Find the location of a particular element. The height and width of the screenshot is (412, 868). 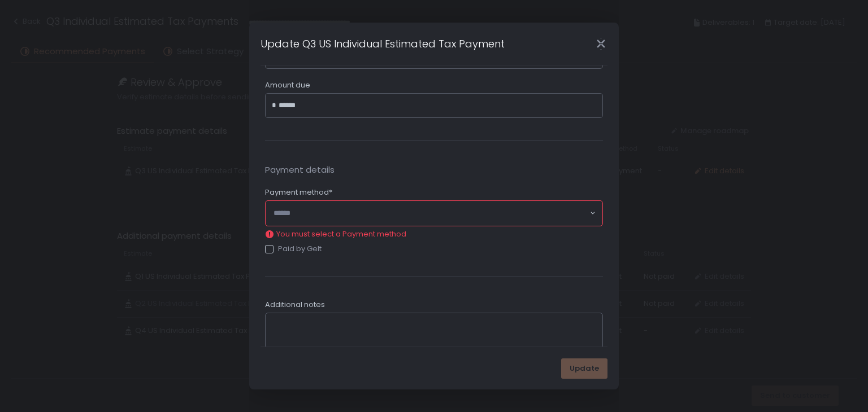

div: Close is located at coordinates (601, 44).